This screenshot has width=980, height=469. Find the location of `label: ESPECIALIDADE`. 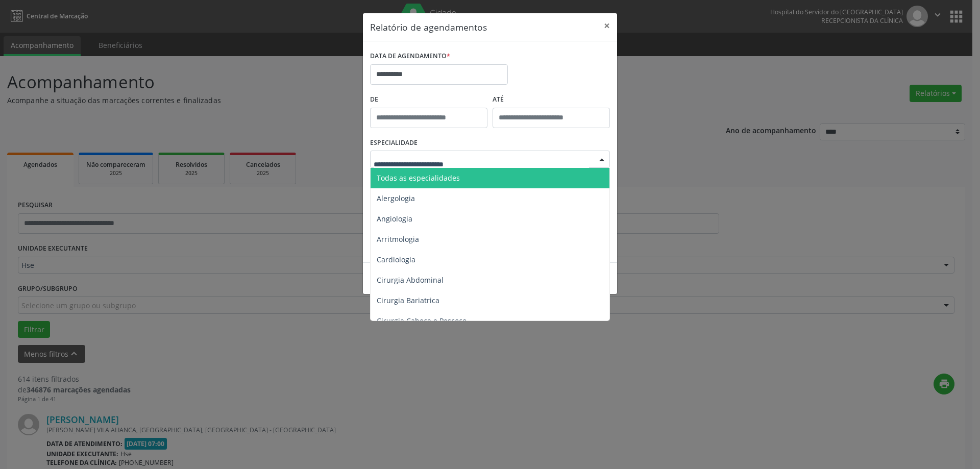

label: ESPECIALIDADE is located at coordinates (394, 142).